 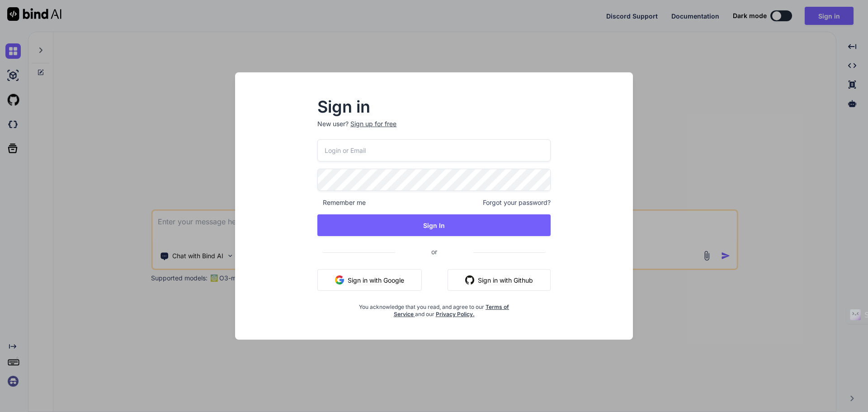 I want to click on span: or, so click(x=434, y=252).